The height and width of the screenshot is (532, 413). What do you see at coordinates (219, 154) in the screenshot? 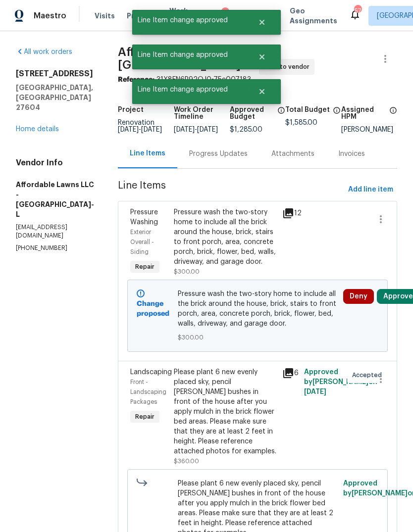
I see `div: Progress Updates` at bounding box center [219, 154].